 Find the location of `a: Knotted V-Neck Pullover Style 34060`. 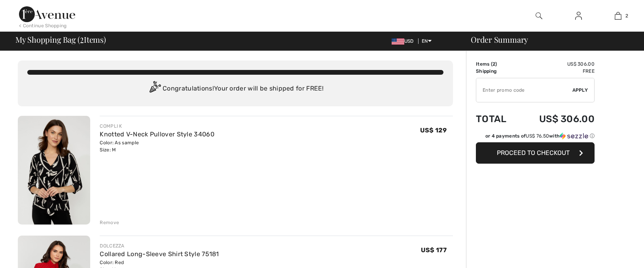

a: Knotted V-Neck Pullover Style 34060 is located at coordinates (157, 134).